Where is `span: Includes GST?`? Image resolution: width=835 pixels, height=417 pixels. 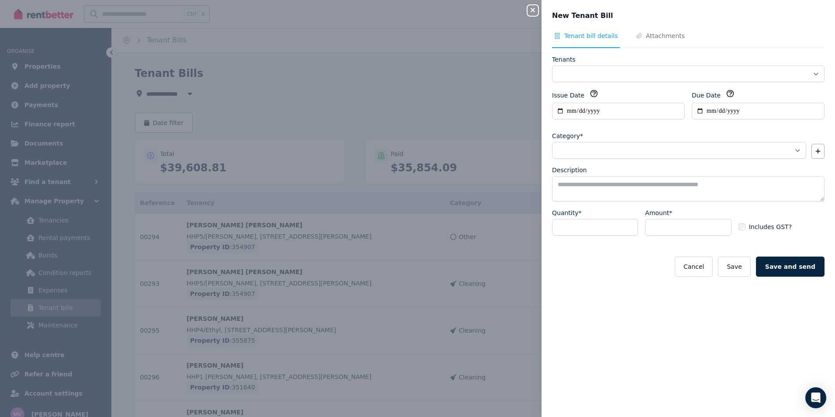 span: Includes GST? is located at coordinates (770, 227).